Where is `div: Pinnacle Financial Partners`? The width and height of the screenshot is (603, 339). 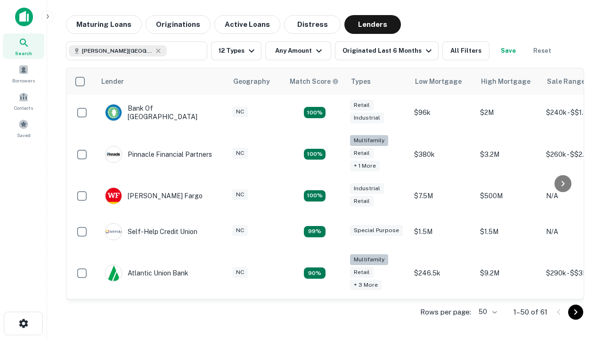 div: Pinnacle Financial Partners is located at coordinates (158, 155).